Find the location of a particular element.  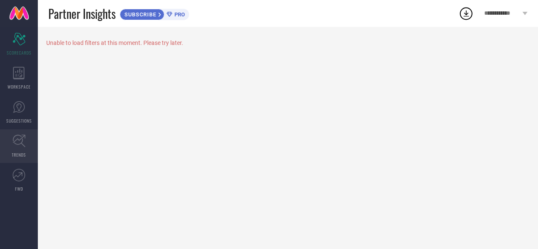

div: Open download list is located at coordinates (466, 13).